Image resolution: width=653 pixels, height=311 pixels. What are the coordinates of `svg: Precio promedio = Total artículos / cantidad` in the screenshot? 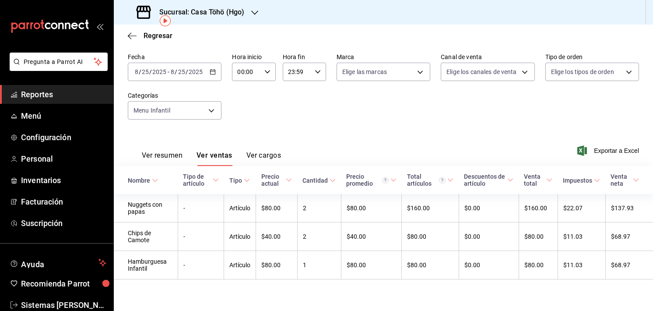 It's located at (385, 180).